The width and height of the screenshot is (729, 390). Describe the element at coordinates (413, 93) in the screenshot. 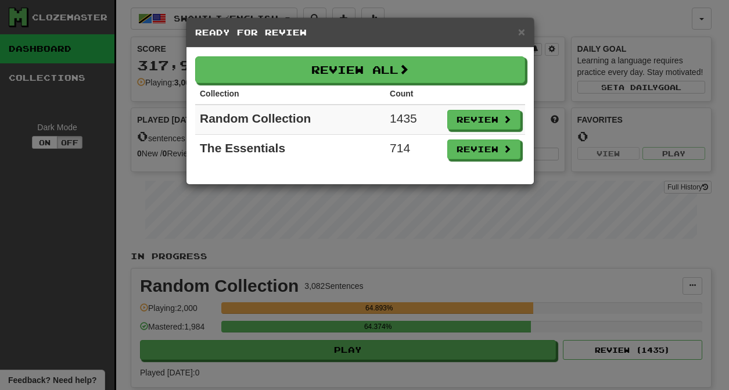

I see `th: Count` at that location.